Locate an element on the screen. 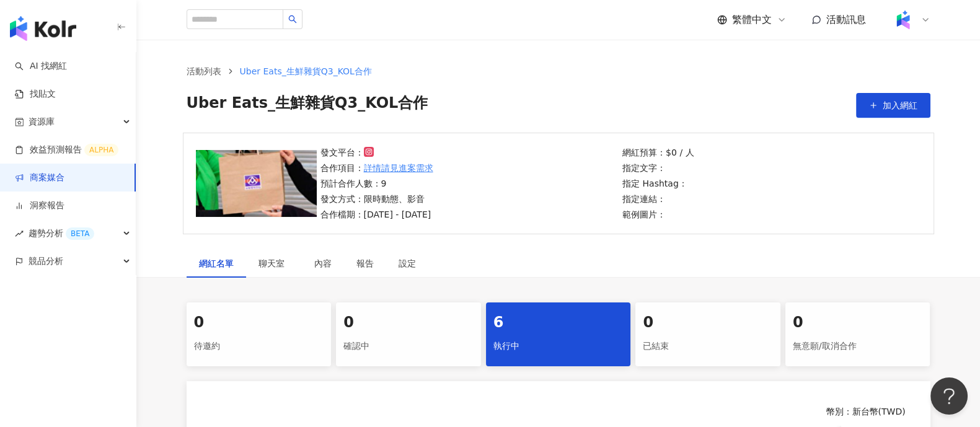  a: 活動列表 is located at coordinates (204, 71).